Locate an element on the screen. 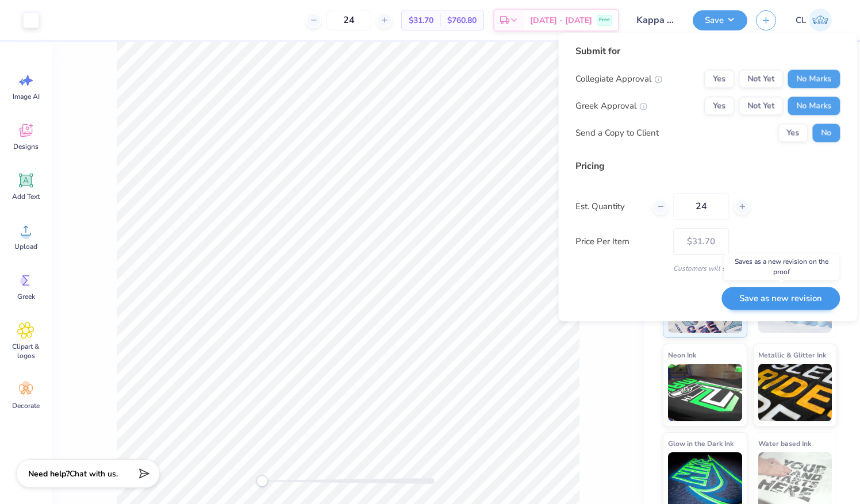 The image size is (860, 504). div: Customers will see this price on HQ. is located at coordinates (708, 268).